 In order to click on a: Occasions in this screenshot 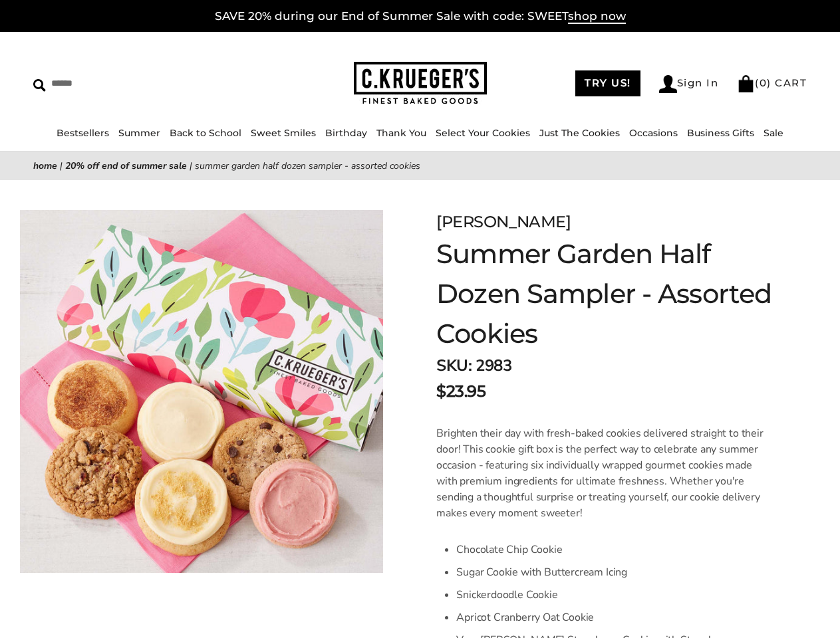, I will do `click(653, 133)`.